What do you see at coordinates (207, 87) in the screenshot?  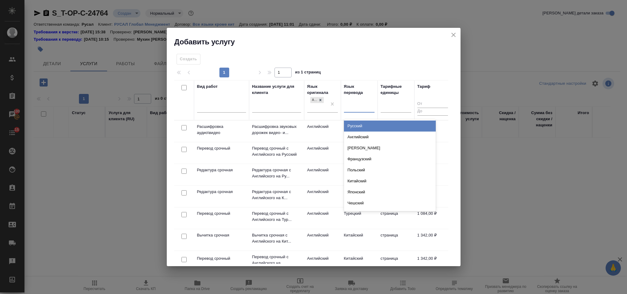 I see `div: Вид работ` at bounding box center [207, 87].